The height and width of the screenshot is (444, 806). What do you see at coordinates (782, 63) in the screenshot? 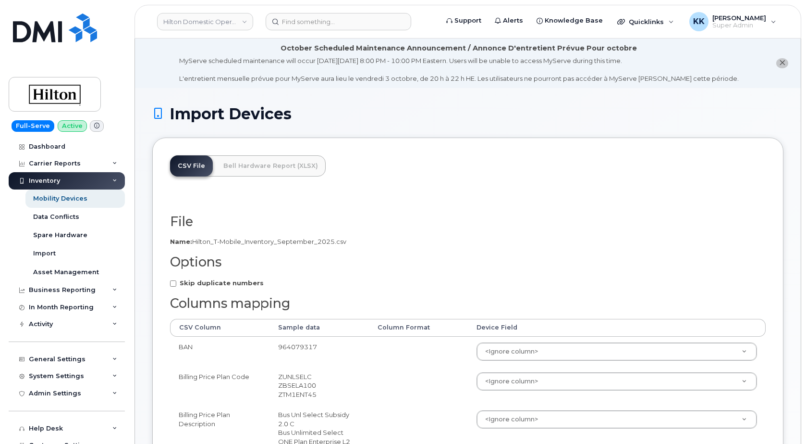
I see `button: close notification` at bounding box center [782, 63].